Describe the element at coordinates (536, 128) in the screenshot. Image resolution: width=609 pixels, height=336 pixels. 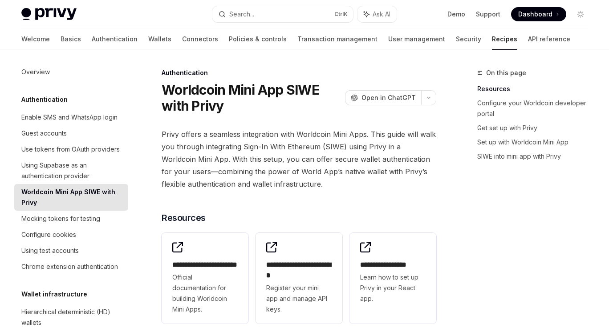
I see `a: Get set up with Privy` at that location.